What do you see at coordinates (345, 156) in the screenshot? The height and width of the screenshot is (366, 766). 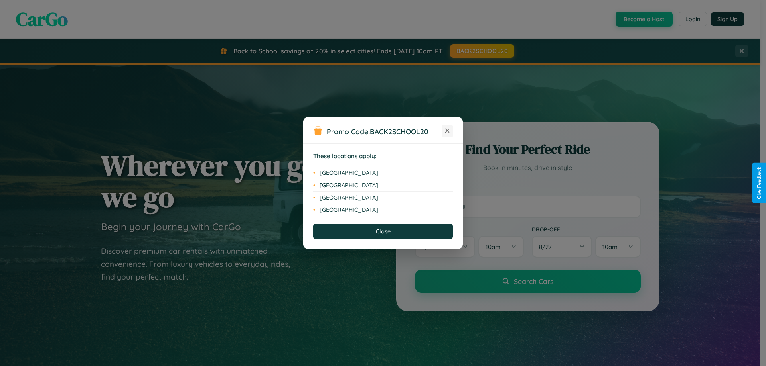 I see `strong: These locations apply:` at bounding box center [345, 156].